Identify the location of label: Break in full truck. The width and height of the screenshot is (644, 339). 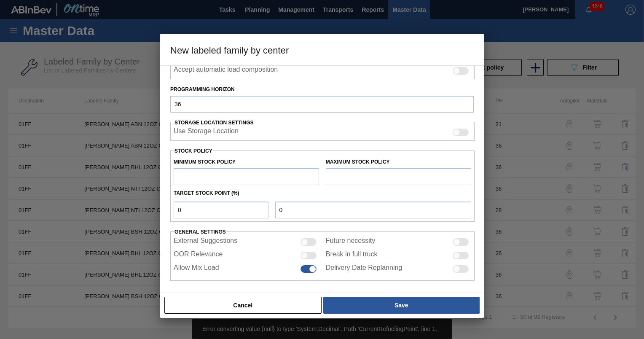
(352, 256).